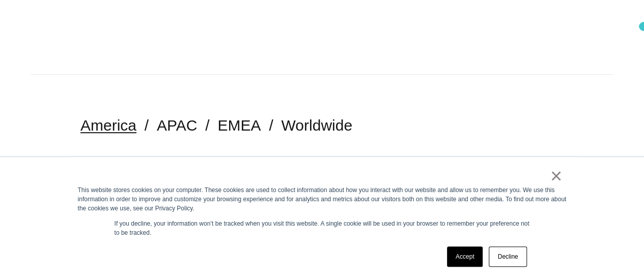 This screenshot has width=644, height=280. What do you see at coordinates (508, 256) in the screenshot?
I see `a: Decline` at bounding box center [508, 256].